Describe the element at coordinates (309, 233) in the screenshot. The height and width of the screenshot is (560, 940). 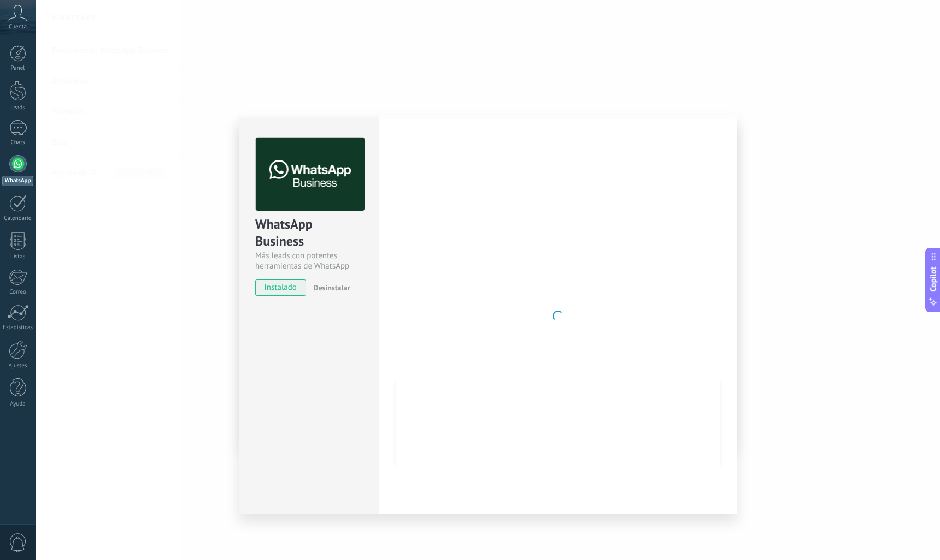
I see `div: WhatsApp Business` at that location.